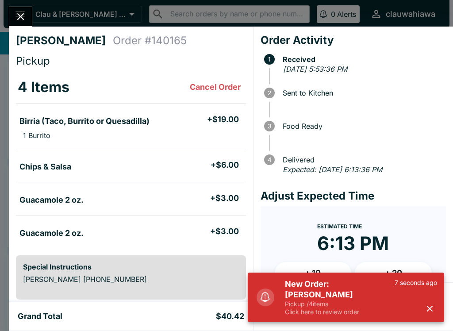 The width and height of the screenshot is (453, 331). Describe the element at coordinates (416, 283) in the screenshot. I see `p: 7 seconds ago` at that location.